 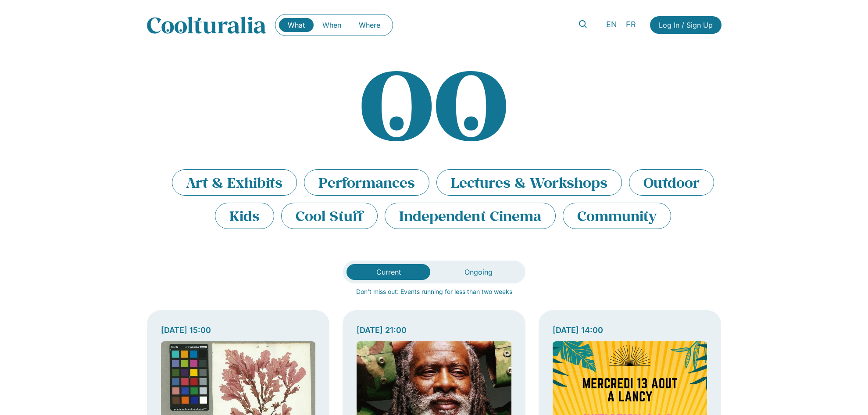 What do you see at coordinates (478, 272) in the screenshot?
I see `span: Ongoing` at bounding box center [478, 272].